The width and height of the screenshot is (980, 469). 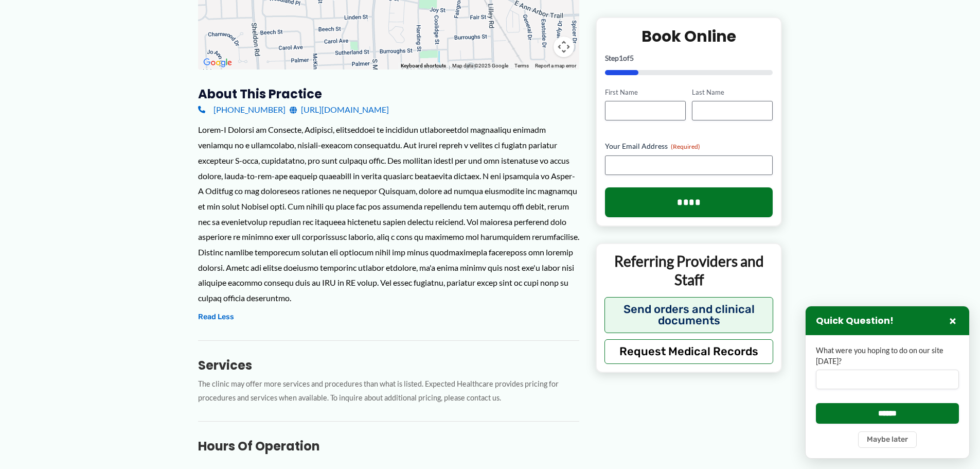 What do you see at coordinates (953, 320) in the screenshot?
I see `button: Close` at bounding box center [953, 320].